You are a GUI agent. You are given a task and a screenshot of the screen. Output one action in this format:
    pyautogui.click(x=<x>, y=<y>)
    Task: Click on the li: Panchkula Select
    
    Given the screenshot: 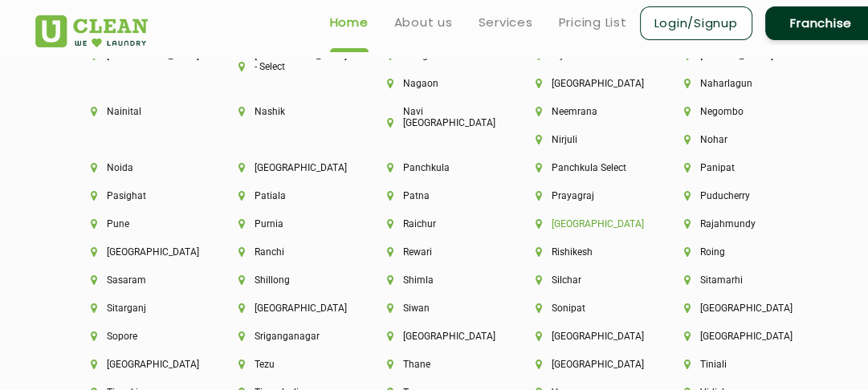 What is the action you would take?
    pyautogui.click(x=582, y=167)
    